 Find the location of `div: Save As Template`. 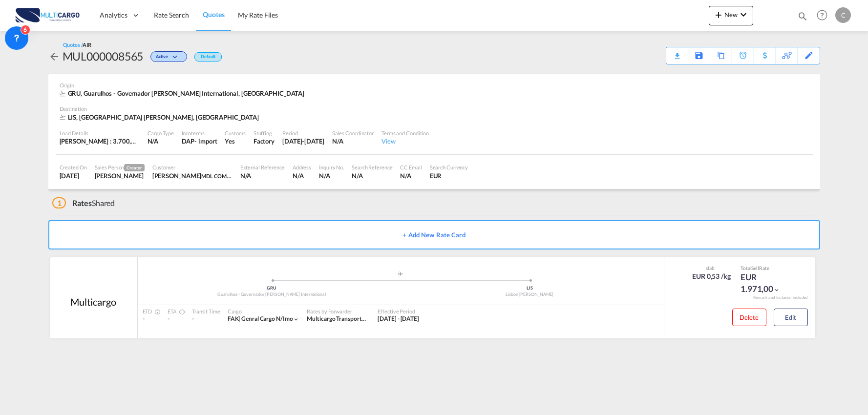

div: Save As Template is located at coordinates (699, 55).